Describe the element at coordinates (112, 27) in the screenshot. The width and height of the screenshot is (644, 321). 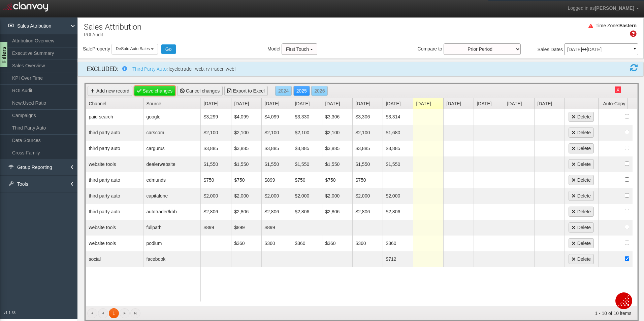
I see `h1: Sales Attribution` at that location.